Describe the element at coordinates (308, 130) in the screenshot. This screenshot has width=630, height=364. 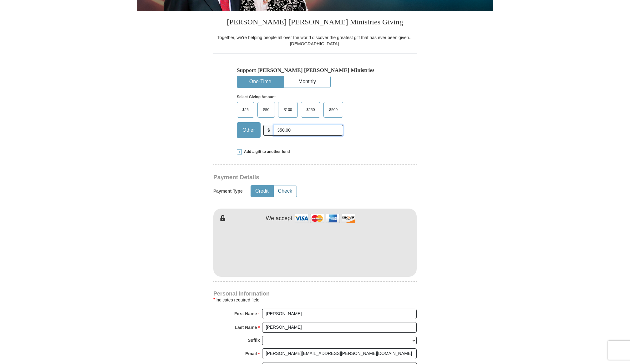
I see `input: Other Amount` at that location.